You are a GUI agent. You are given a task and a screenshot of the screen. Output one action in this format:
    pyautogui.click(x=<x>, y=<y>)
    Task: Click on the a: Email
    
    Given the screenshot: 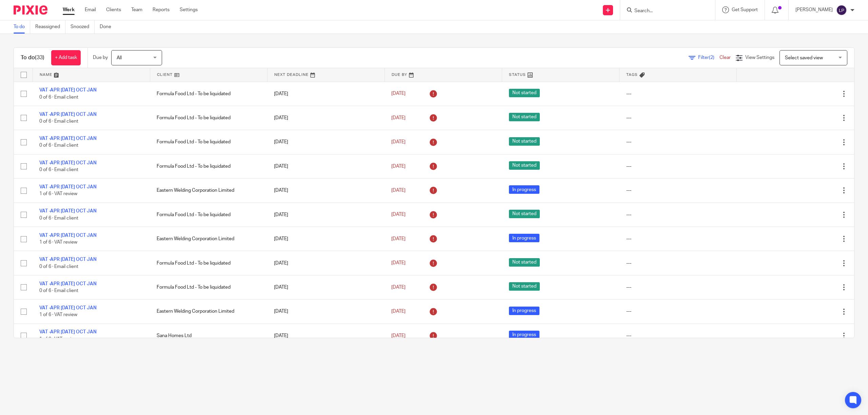 What is the action you would take?
    pyautogui.click(x=90, y=10)
    